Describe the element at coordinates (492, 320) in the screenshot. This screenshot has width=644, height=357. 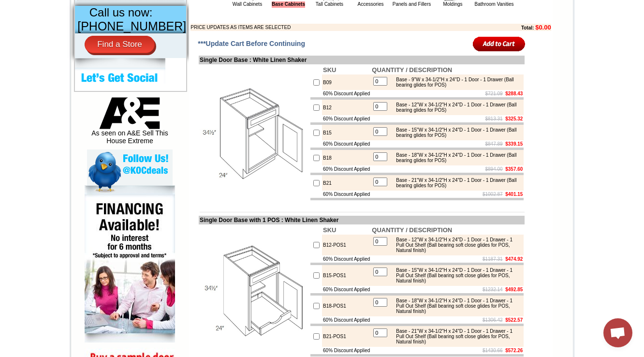
I see `s: $1306.42` at that location.